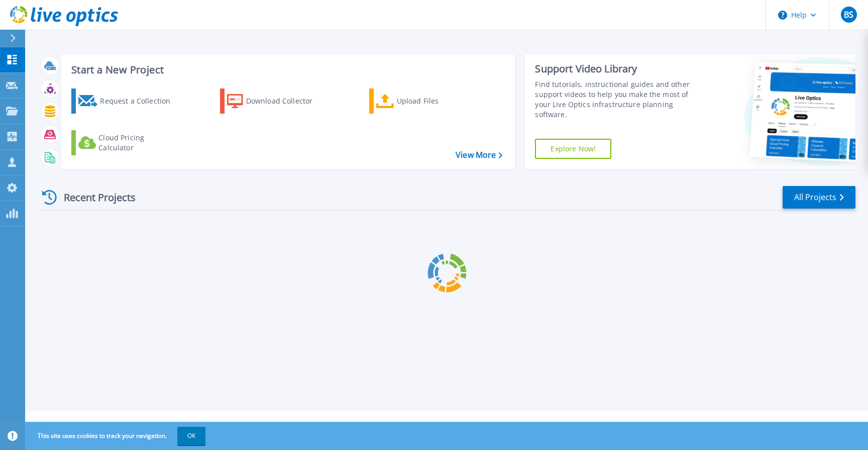  I want to click on a: Download Collector, so click(276, 101).